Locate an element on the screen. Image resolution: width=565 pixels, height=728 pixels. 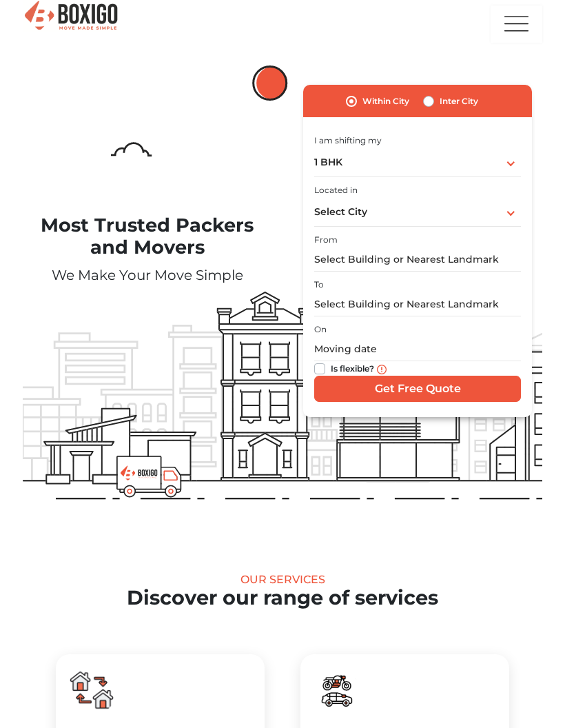
label: Within City is located at coordinates (386, 101).